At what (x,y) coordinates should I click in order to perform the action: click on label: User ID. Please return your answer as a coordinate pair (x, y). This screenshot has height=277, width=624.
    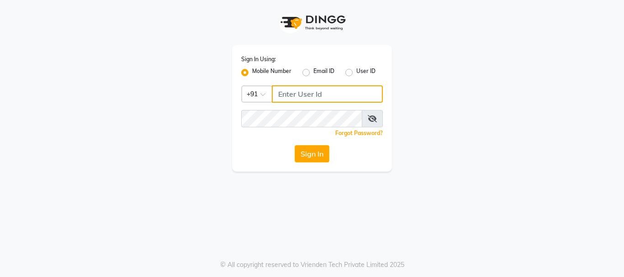
    Looking at the image, I should click on (366, 73).